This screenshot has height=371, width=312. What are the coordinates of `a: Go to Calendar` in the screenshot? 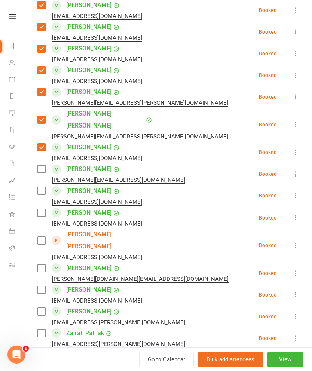 It's located at (167, 360).